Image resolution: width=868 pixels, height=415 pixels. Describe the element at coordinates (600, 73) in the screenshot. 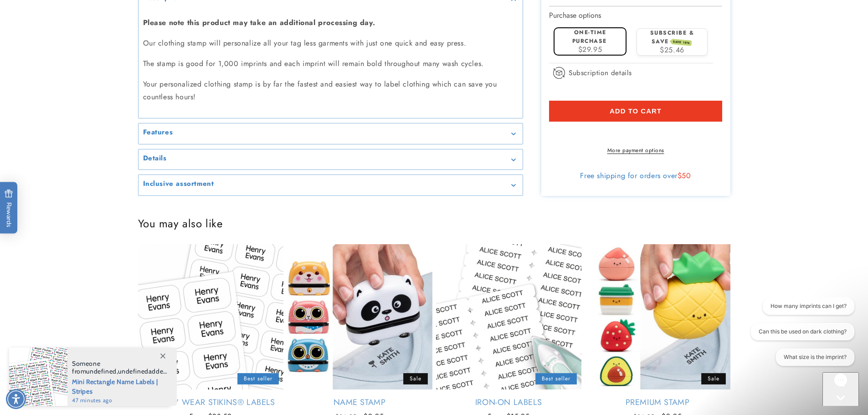

I see `span: Subscription details` at that location.